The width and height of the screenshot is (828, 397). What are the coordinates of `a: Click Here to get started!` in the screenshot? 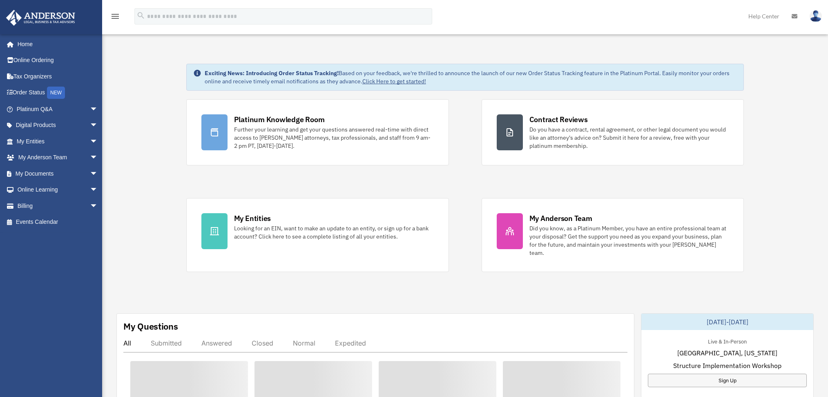 It's located at (394, 81).